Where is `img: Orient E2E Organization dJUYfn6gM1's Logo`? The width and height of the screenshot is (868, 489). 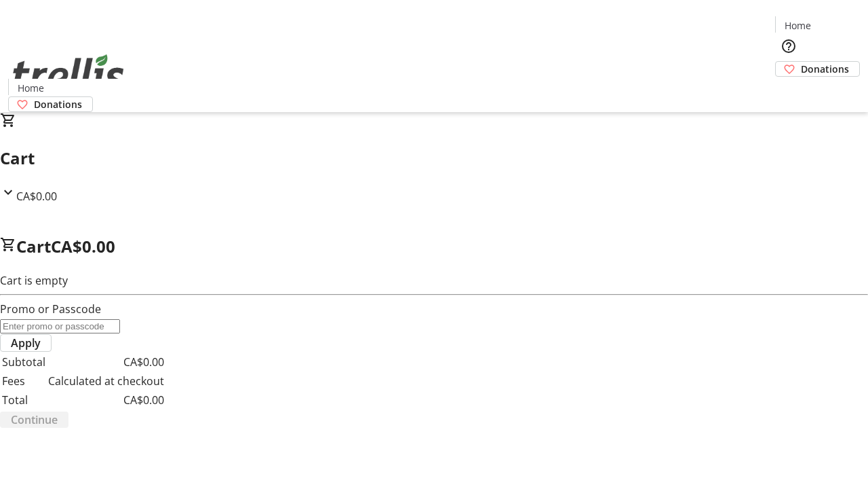 img: Orient E2E Organization dJUYfn6gM1's Logo is located at coordinates (69, 74).